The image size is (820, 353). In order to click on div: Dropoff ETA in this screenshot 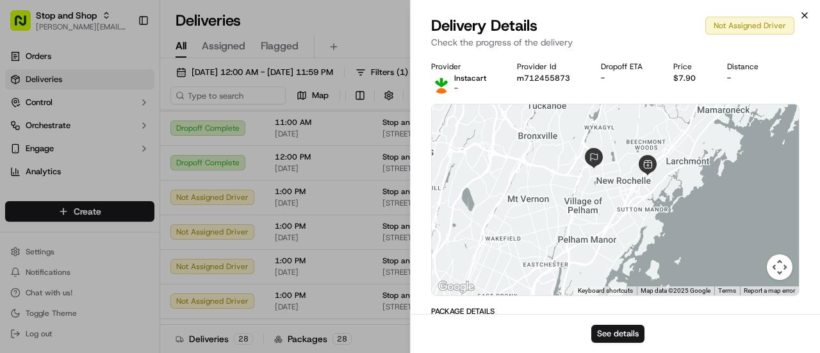, I will do `click(627, 67)`.